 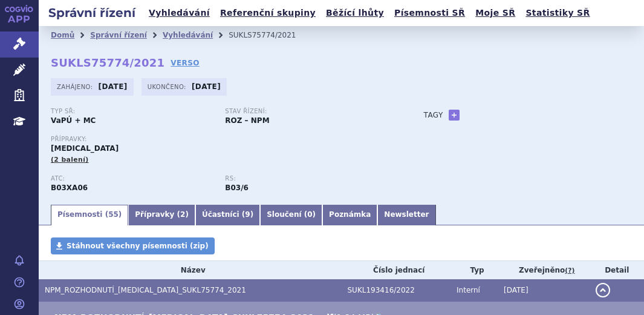 I want to click on a: Písemnosti SŘ, so click(x=429, y=13).